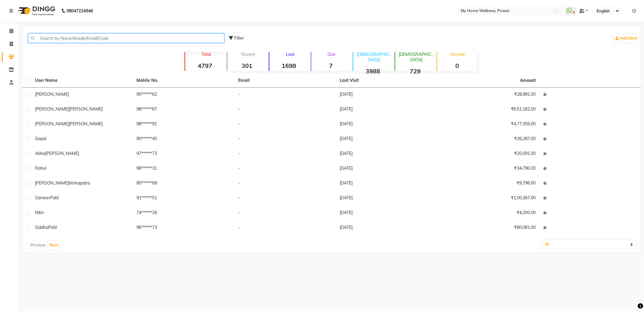  I want to click on td: ₹4,200.00, so click(489, 213).